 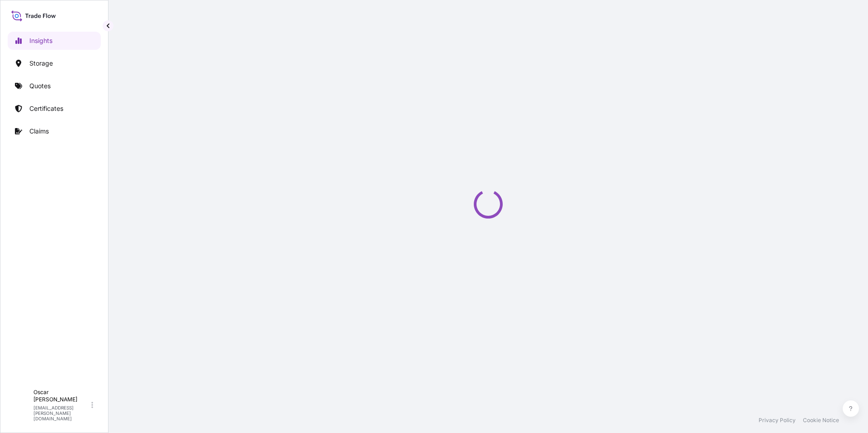 What do you see at coordinates (54, 86) in the screenshot?
I see `a: Quotes` at bounding box center [54, 86].